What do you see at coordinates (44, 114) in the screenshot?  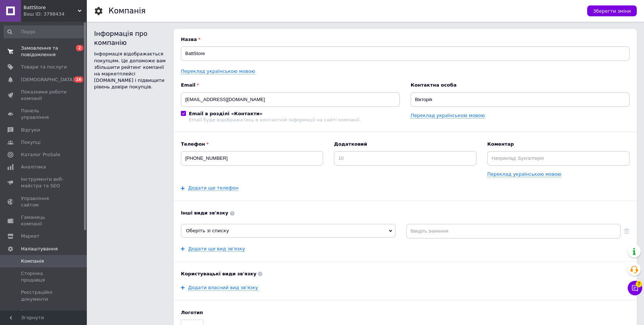 I see `span: Панель управління` at bounding box center [44, 114].